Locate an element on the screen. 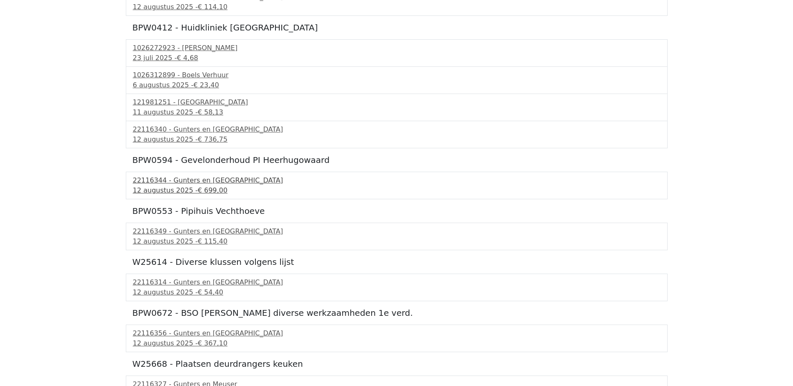 The height and width of the screenshot is (386, 793). div: 23 juli 2025 - is located at coordinates (397, 58).